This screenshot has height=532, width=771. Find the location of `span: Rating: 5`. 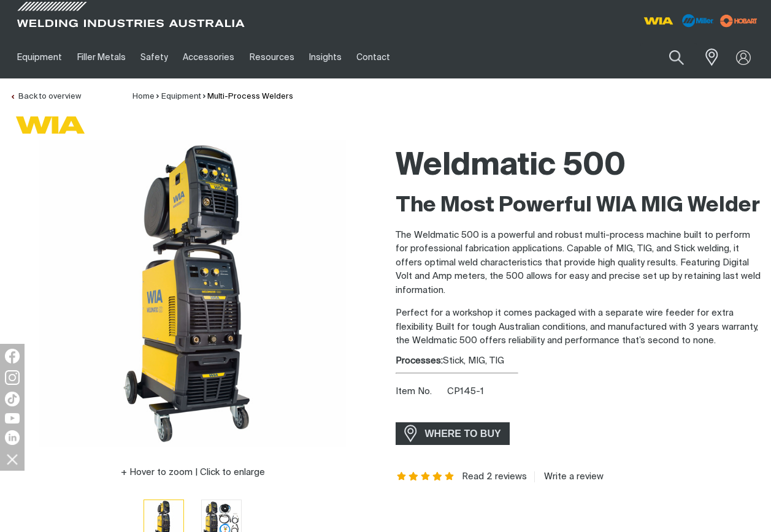

span: Rating: 5 is located at coordinates (426, 477).